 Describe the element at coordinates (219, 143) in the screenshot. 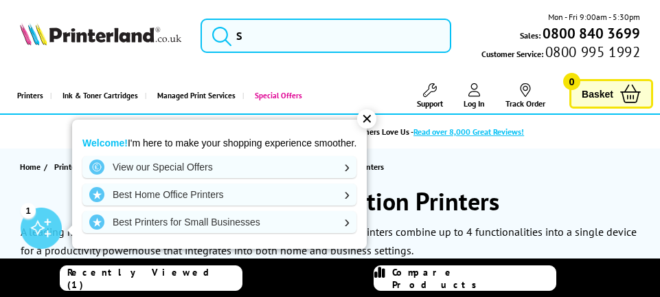

I see `p: I'm here to make your shopping experience smoother.` at that location.